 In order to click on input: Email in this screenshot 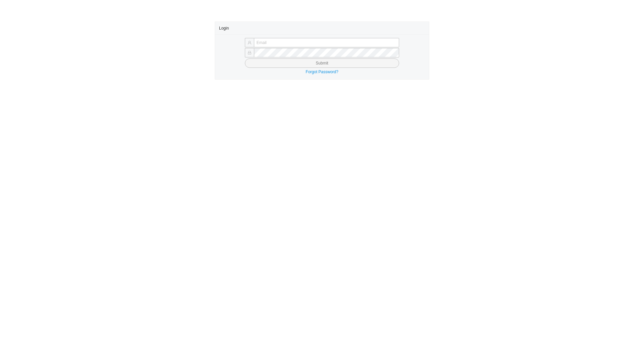, I will do `click(326, 43)`.